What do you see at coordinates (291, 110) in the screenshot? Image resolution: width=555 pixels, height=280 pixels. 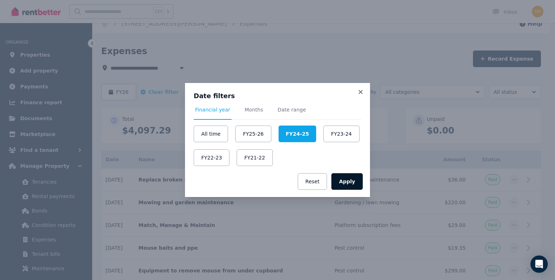 I see `span: Date range` at bounding box center [291, 110].